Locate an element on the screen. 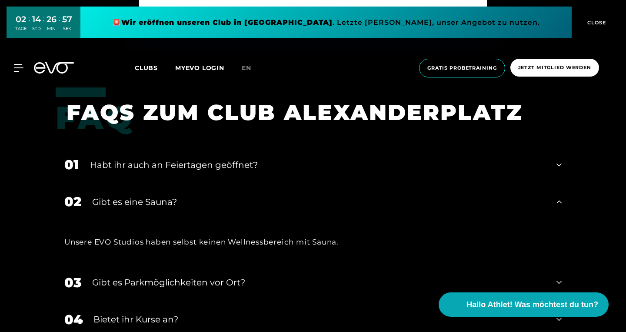 The width and height of the screenshot is (626, 332). span: en is located at coordinates (246, 68).